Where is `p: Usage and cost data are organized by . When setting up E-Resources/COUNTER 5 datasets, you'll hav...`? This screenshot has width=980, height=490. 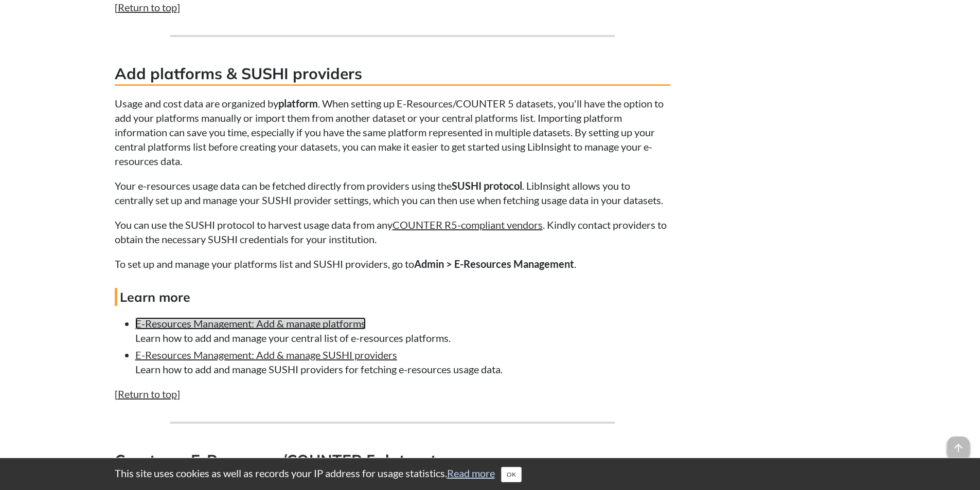
p: Usage and cost data are organized by . When setting up E-Resources/COUNTER 5 datasets, you'll hav... is located at coordinates (393, 132).